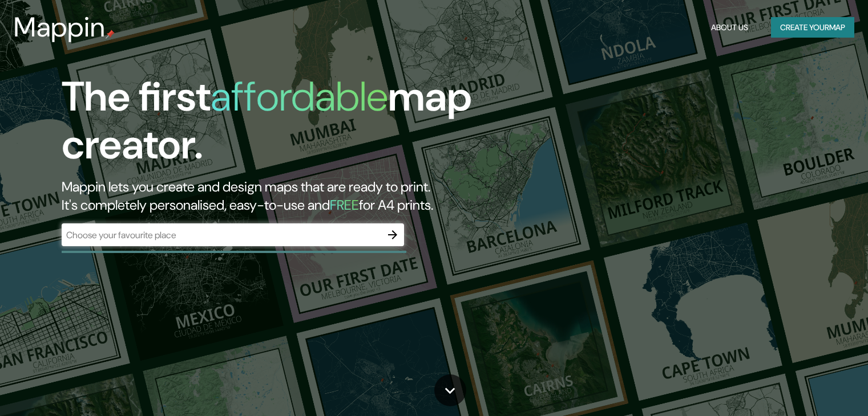 This screenshot has height=416, width=868. I want to click on h1: The first map creator., so click(279, 126).